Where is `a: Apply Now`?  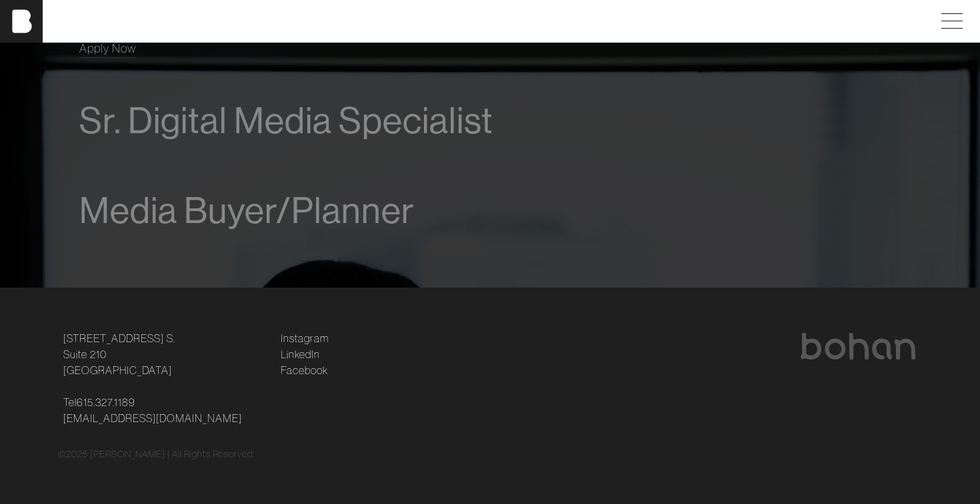 a: Apply Now is located at coordinates (108, 48).